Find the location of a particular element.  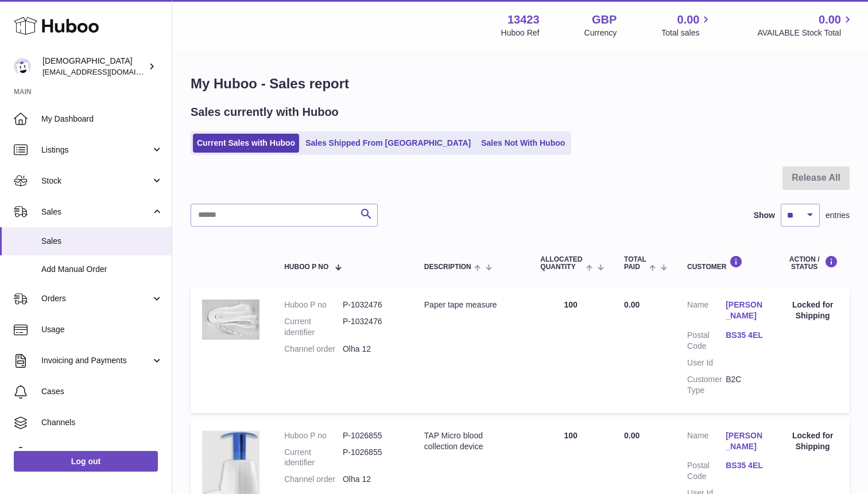

dt: Customer Type is located at coordinates (706, 385).